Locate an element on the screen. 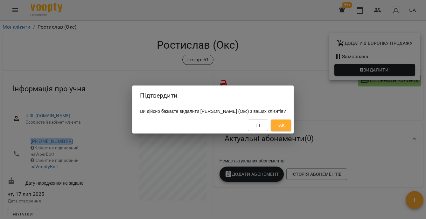 This screenshot has width=426, height=219. span: Так is located at coordinates (281, 125).